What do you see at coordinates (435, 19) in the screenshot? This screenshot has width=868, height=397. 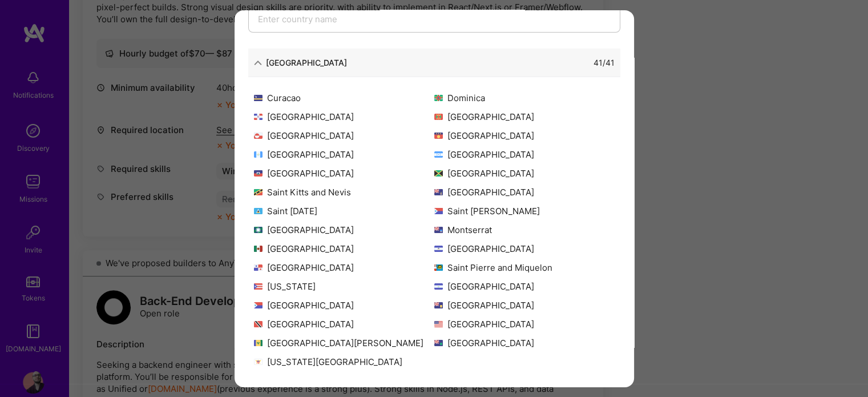 I see `input: Enter country name` at bounding box center [435, 19].